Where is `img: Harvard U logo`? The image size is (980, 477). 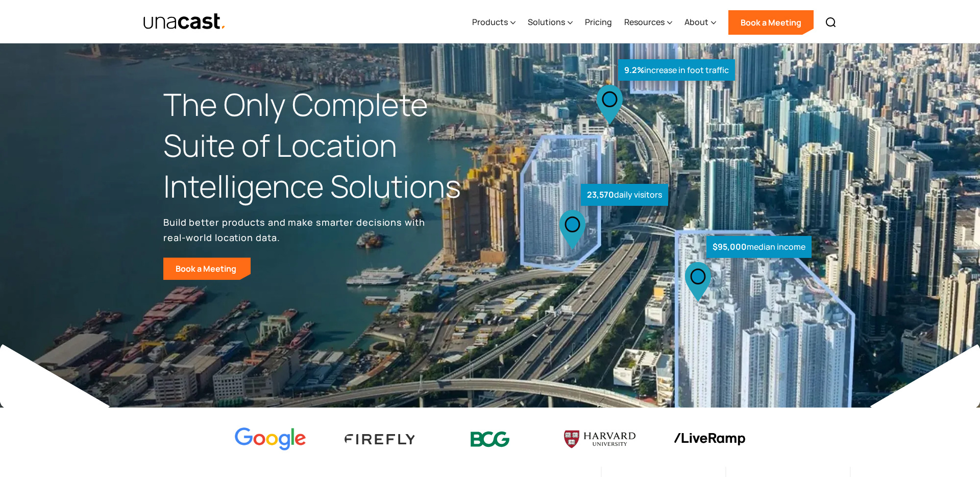
img: Harvard U logo is located at coordinates (599, 440).